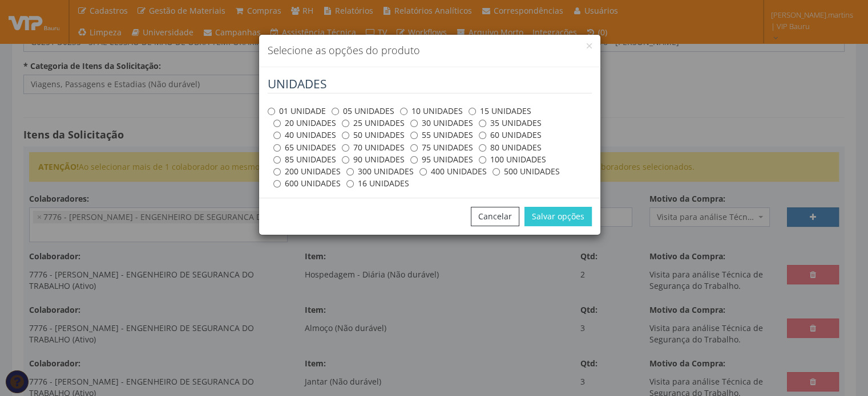 Image resolution: width=868 pixels, height=396 pixels. What do you see at coordinates (430, 51) in the screenshot?
I see `h4: Selecione as opções do produto` at bounding box center [430, 51].